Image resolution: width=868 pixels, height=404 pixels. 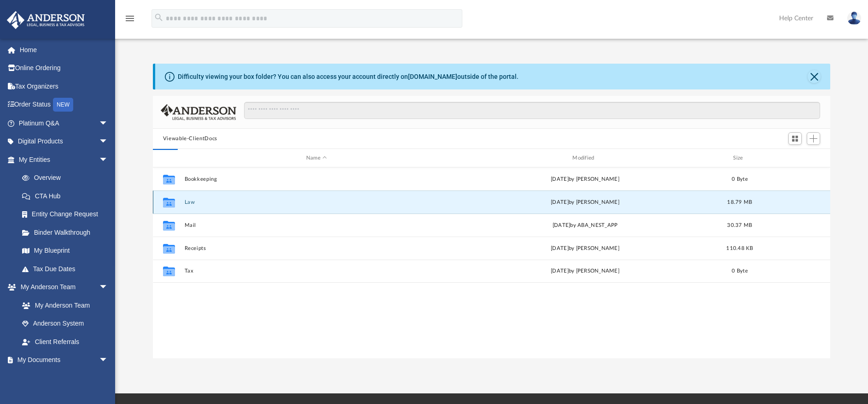 I want to click on a: Box, so click(x=63, y=378).